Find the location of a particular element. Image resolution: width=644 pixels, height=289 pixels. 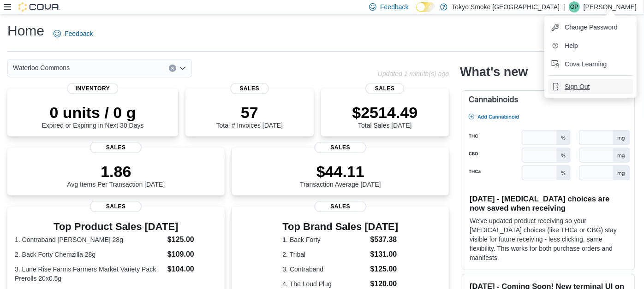

input: Dark Mode is located at coordinates (426, 7).